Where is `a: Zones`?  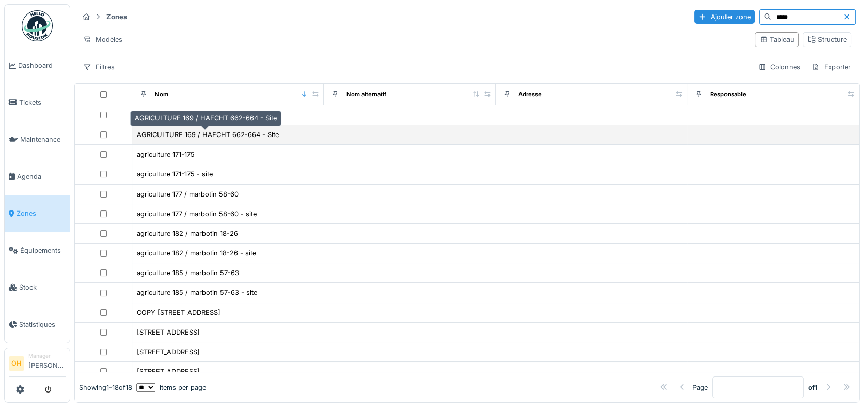 a: Zones is located at coordinates (37, 213).